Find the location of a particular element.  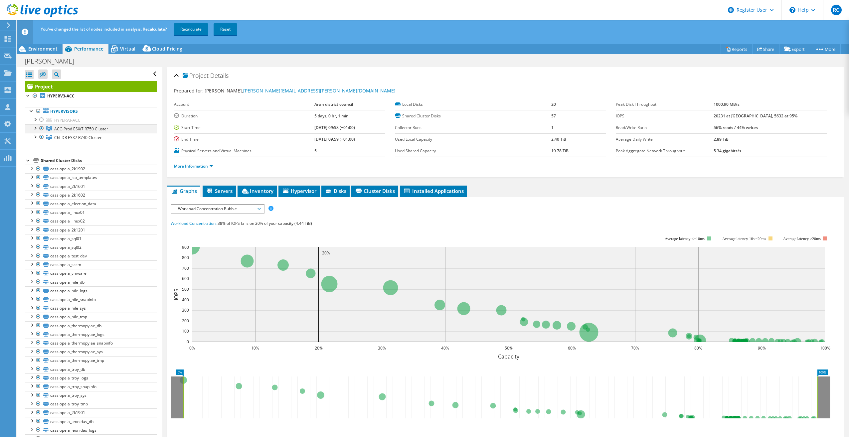

a: cassiopeia_nile_db is located at coordinates (91, 282).